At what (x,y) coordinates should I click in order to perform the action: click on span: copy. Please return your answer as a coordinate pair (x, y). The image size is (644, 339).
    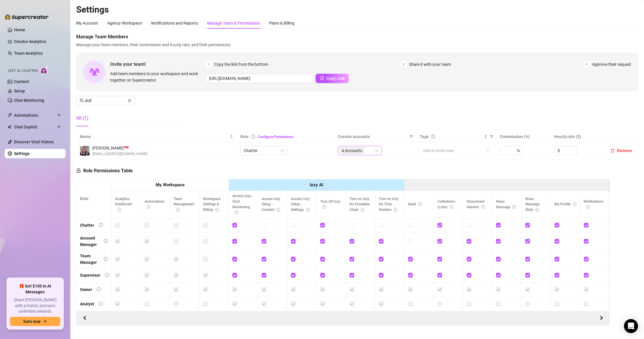
    Looking at the image, I should click on (322, 79).